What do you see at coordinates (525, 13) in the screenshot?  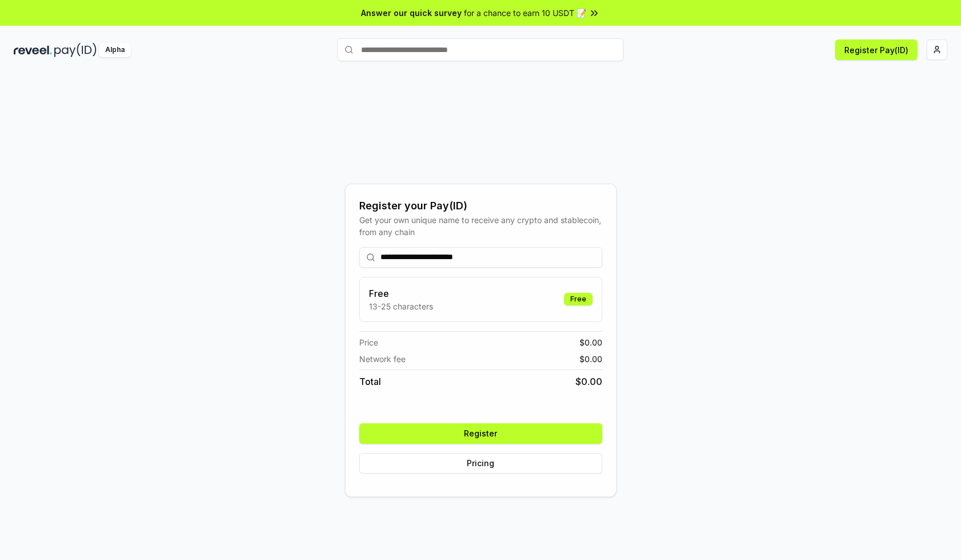 I see `span: for a chance to earn 10 USDT 📝` at bounding box center [525, 13].